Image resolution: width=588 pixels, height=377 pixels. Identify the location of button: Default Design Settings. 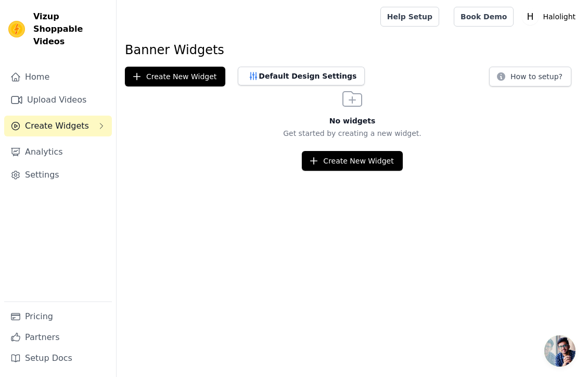
(301, 76).